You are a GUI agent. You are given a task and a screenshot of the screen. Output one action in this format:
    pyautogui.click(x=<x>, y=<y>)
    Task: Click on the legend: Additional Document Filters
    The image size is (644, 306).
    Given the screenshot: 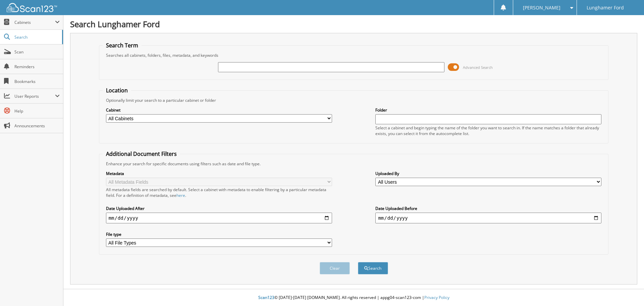 What is the action you would take?
    pyautogui.click(x=141, y=154)
    